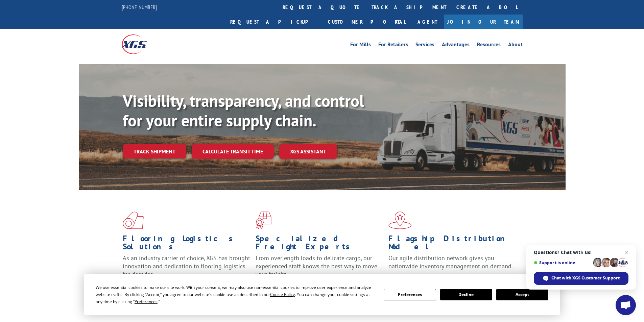 The height and width of the screenshot is (322, 644). I want to click on h1: Flooring Logistics Solutions, so click(187, 244).